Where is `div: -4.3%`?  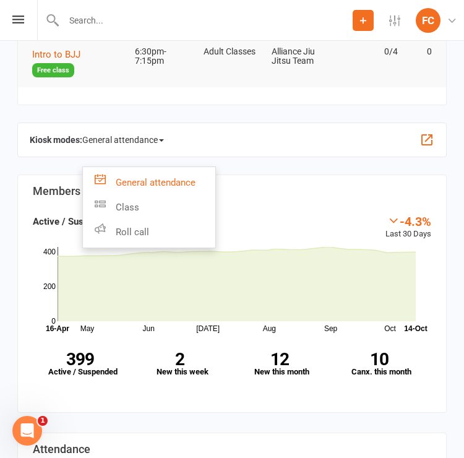 div: -4.3% is located at coordinates (408, 221).